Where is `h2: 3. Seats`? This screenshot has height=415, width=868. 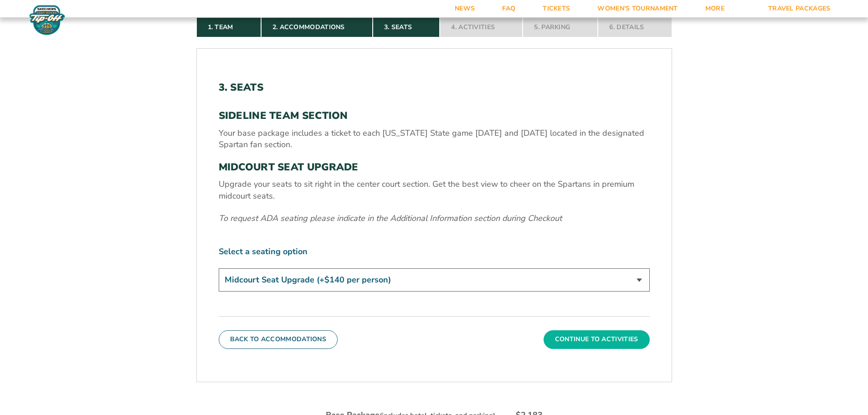 h2: 3. Seats is located at coordinates (434, 87).